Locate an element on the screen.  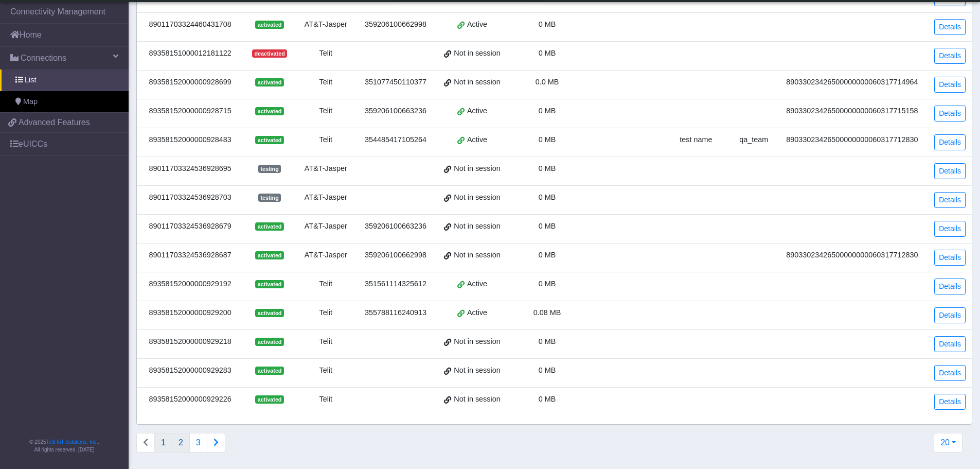
div: 351077450110377 is located at coordinates (396, 82).